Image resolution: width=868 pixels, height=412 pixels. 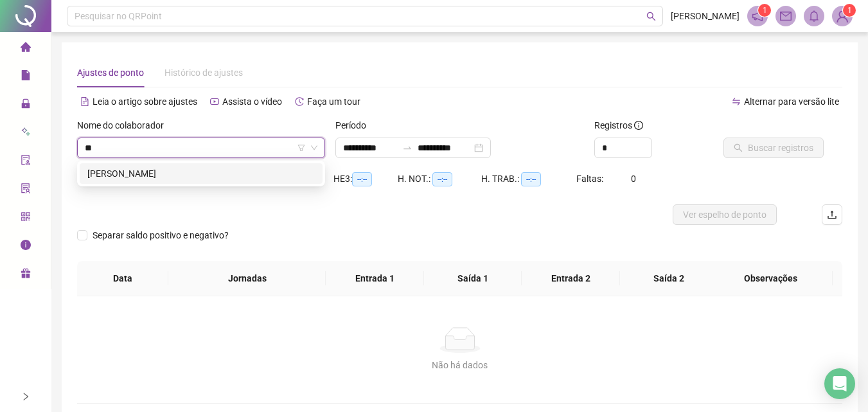 I want to click on th: Entrada 2, so click(x=571, y=278).